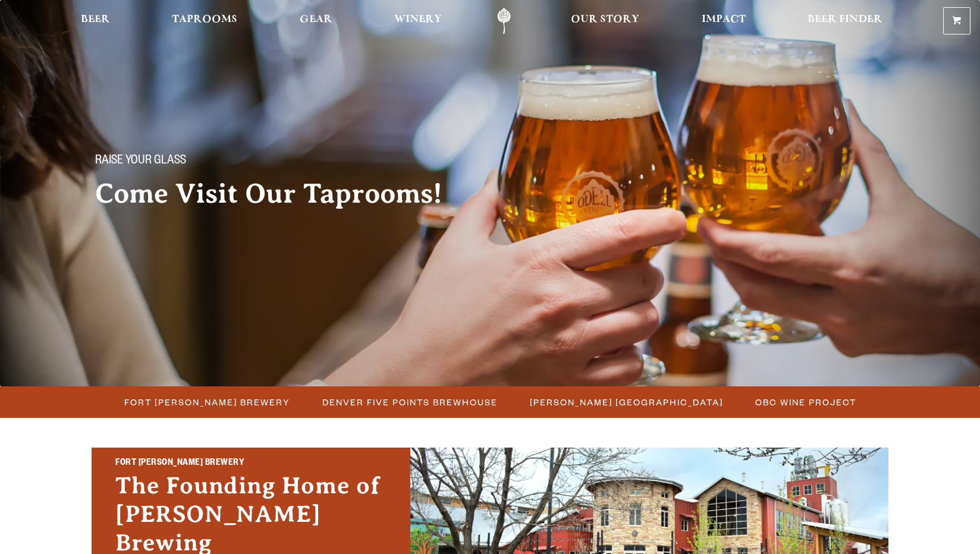 The height and width of the screenshot is (554, 980). Describe the element at coordinates (806, 402) in the screenshot. I see `a: OBC Wine Project` at that location.